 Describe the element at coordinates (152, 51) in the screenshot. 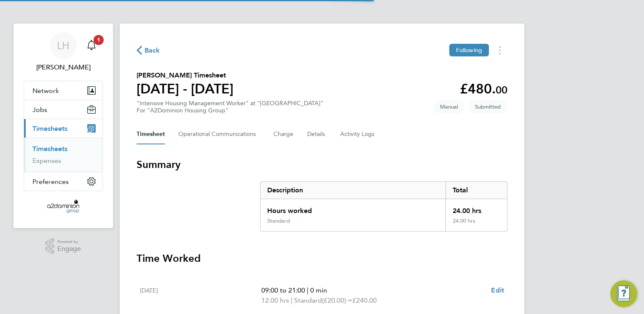

I see `span: Back` at that location.